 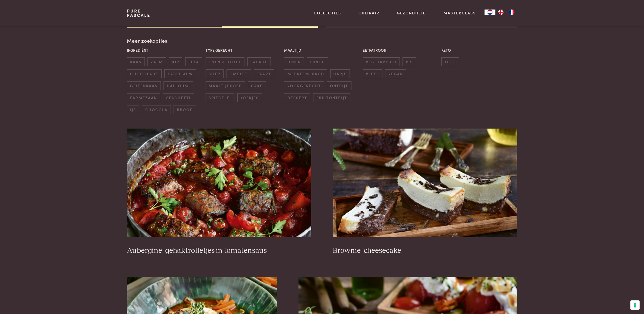 I want to click on h3: Brownie-cheesecake, so click(x=425, y=250).